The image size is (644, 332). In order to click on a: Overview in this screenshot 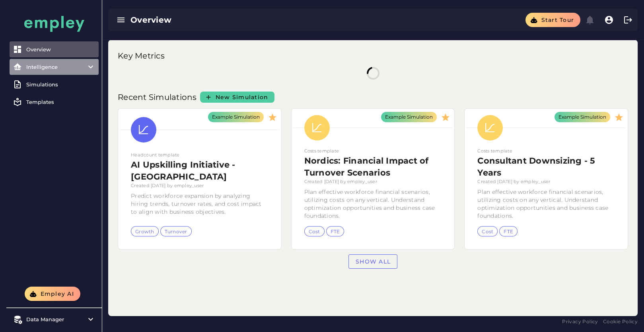, I will do `click(54, 49)`.